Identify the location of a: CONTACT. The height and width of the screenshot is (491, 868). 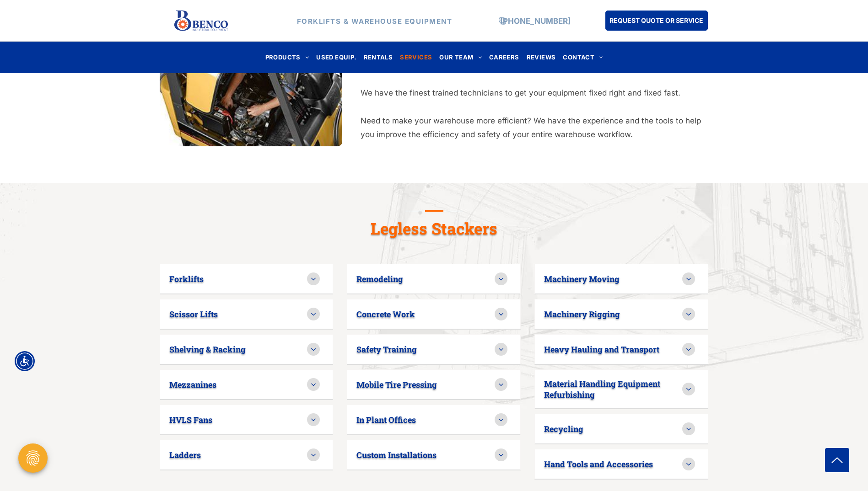
(582, 57).